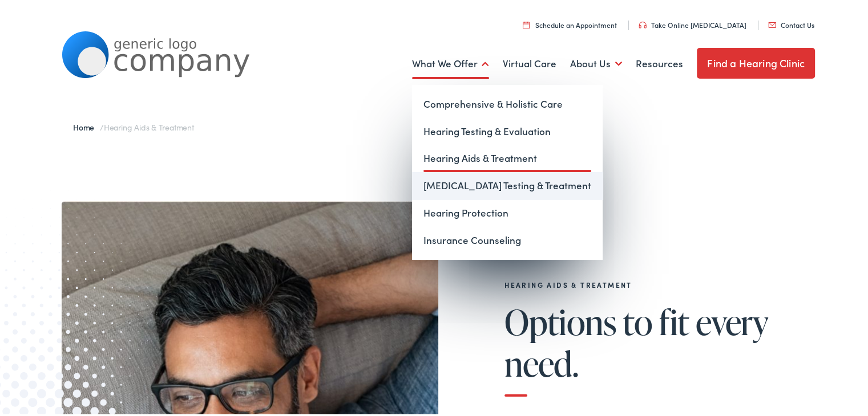  Describe the element at coordinates (659, 61) in the screenshot. I see `a: Resources` at that location.